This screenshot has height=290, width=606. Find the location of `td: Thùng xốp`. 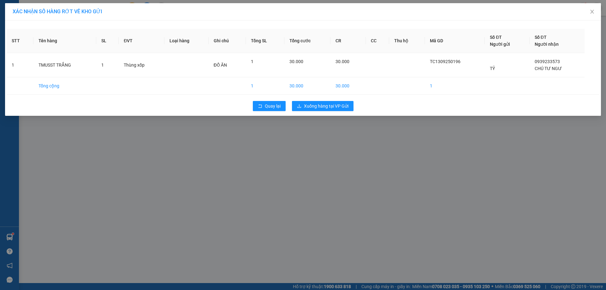

td: Thùng xốp is located at coordinates (141, 65).